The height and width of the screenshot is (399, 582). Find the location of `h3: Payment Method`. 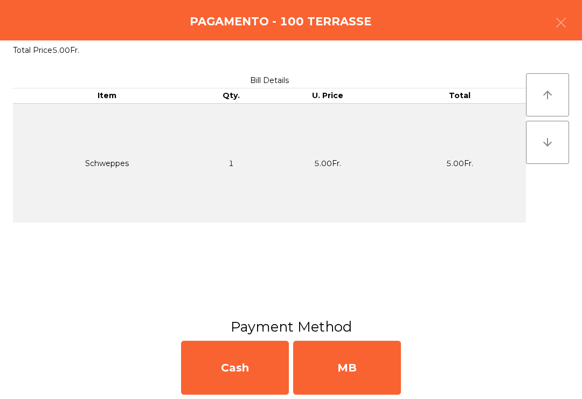

h3: Payment Method is located at coordinates (291, 326).